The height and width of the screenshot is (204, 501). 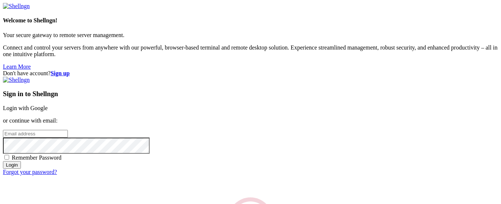 I want to click on a: Forgot your password?, so click(x=30, y=172).